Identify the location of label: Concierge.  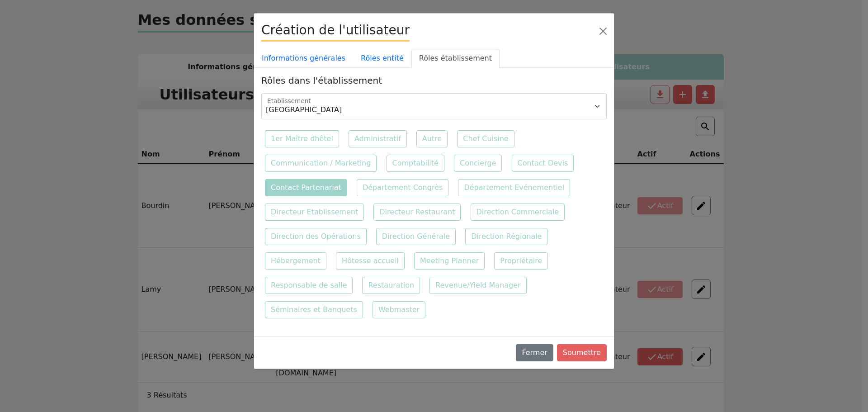
(478, 163).